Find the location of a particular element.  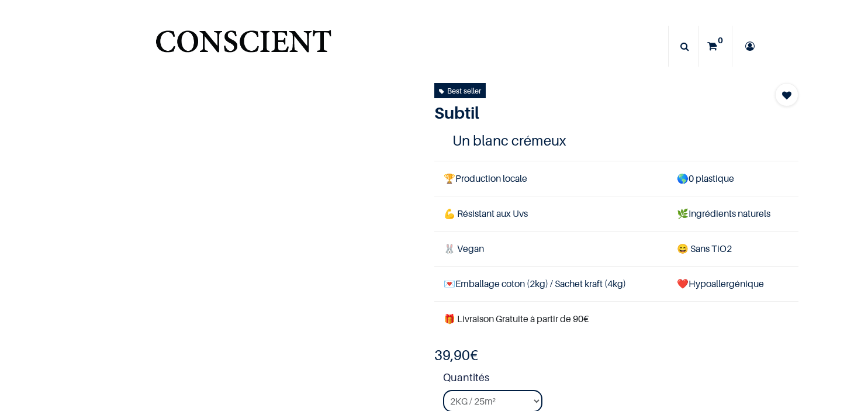

font: 🎁 Livraison Gratuite à partir de 90€ is located at coordinates (516, 319).